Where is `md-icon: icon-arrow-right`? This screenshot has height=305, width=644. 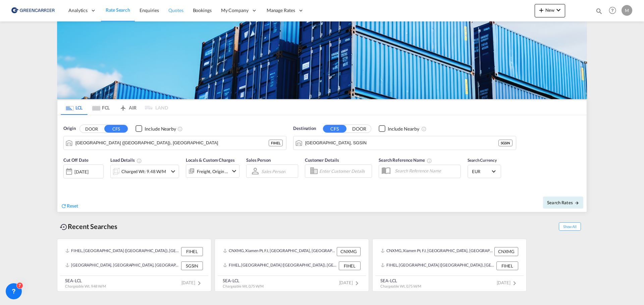 md-icon: icon-arrow-right is located at coordinates (577, 203).